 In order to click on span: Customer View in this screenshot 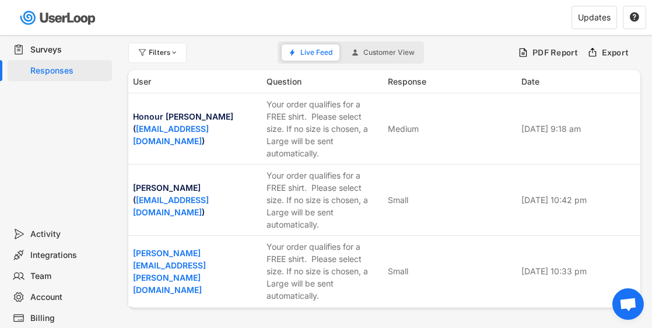, I will do `click(389, 52)`.